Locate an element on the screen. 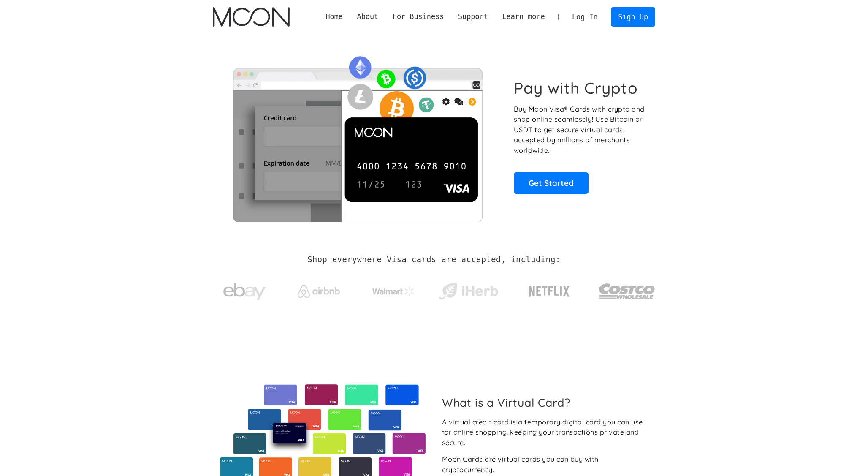 This screenshot has height=476, width=868. a: Log In is located at coordinates (585, 17).